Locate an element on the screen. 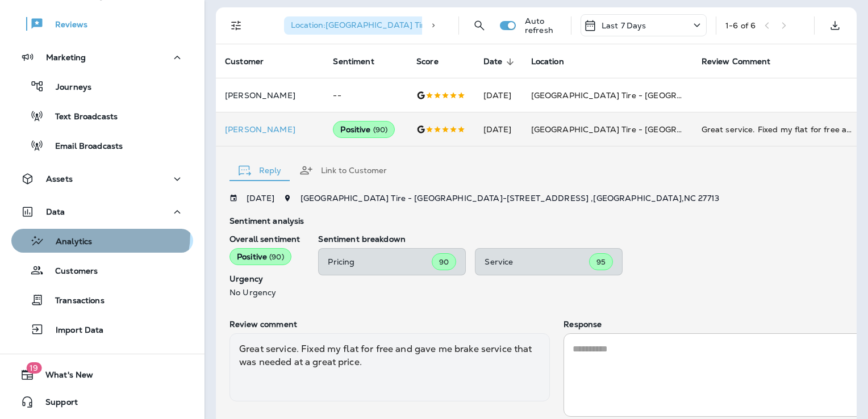 Image resolution: width=868 pixels, height=419 pixels. button: Journeys is located at coordinates (102, 86).